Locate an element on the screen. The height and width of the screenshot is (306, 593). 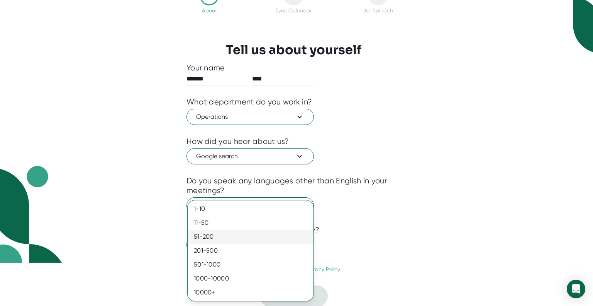
div: 1000-10000 is located at coordinates (251, 278).